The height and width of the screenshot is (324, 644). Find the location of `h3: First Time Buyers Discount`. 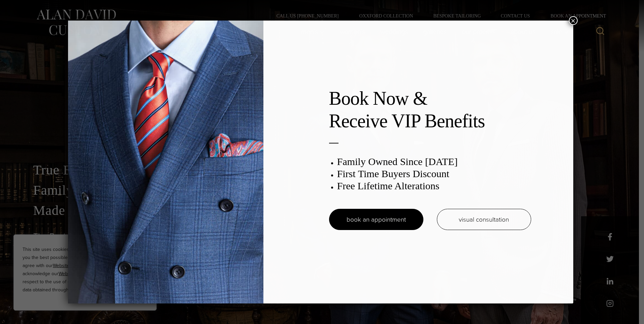

h3: First Time Buyers Discount is located at coordinates (434, 173).